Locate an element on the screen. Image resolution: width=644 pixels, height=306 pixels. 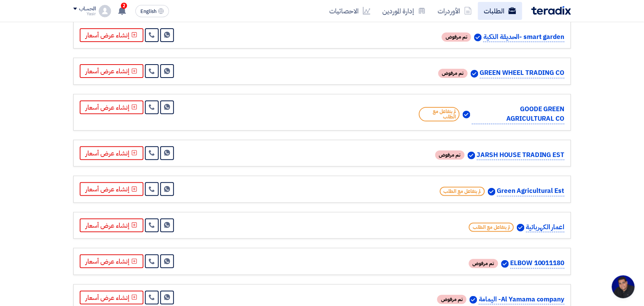
p: اعمار الكهربائية is located at coordinates (545, 228).